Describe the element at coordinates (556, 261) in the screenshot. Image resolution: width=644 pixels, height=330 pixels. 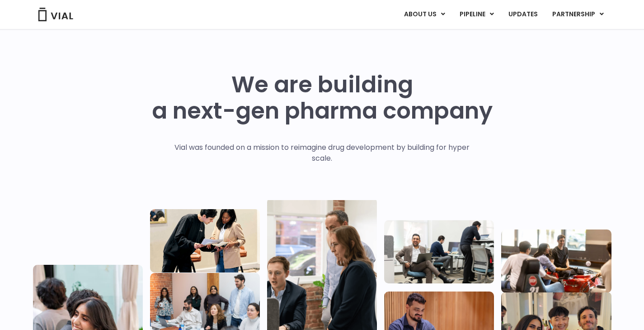
I see `img: Group of people playing whirlyball` at that location.